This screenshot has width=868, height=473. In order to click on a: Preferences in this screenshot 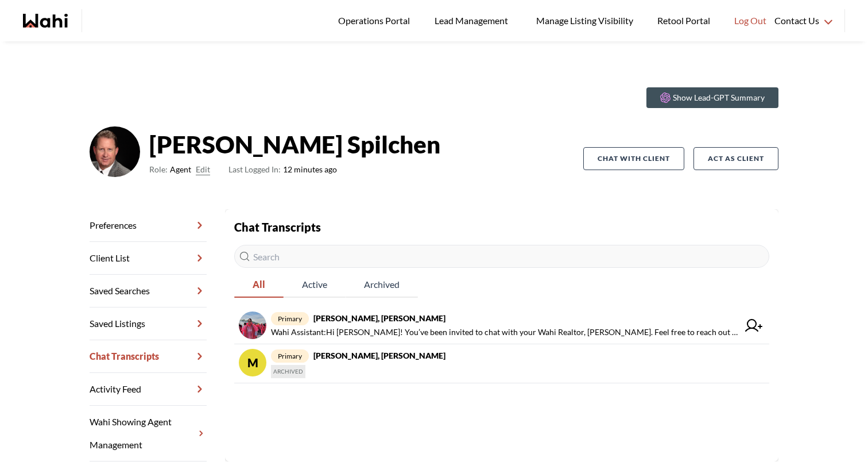, I will do `click(148, 225)`.